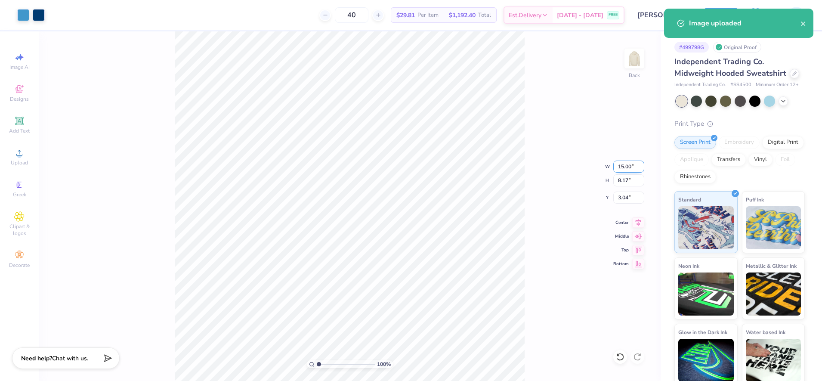 This screenshot has width=822, height=381. Describe the element at coordinates (777, 85) in the screenshot. I see `span: Minimum Order: 12 +` at that location.